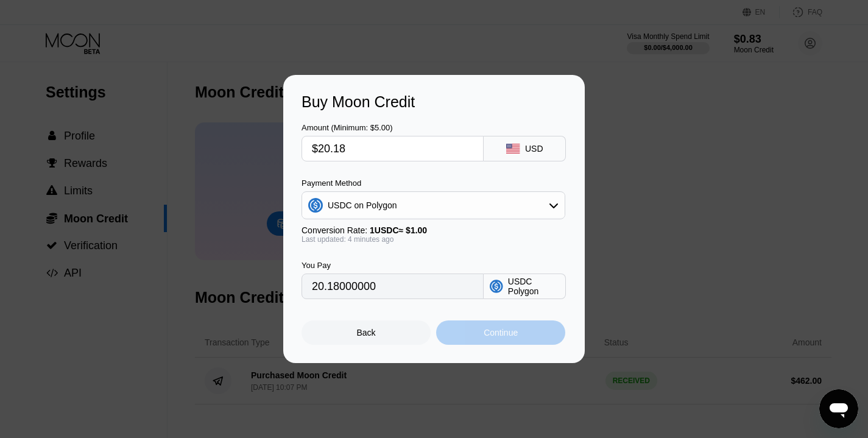 This screenshot has height=438, width=868. What do you see at coordinates (433, 240) in the screenshot?
I see `div: Last updated: 4 minutes ago` at bounding box center [433, 240].